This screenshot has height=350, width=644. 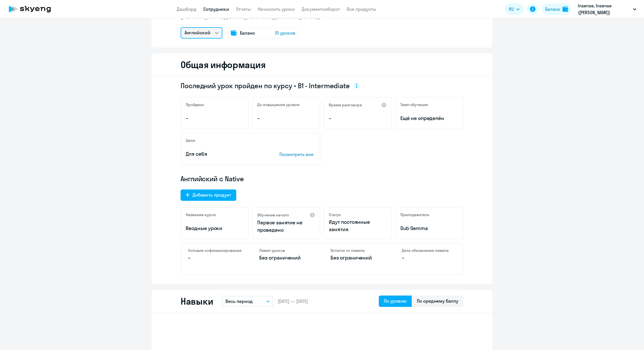 I want to click on h5: До повышения уровня, so click(x=278, y=105).